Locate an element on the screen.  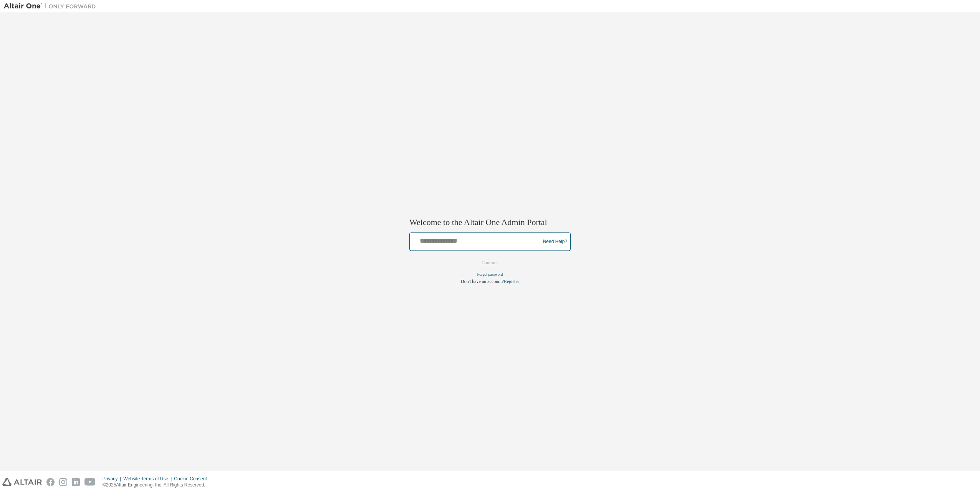
a: Forgot password is located at coordinates (490, 275).